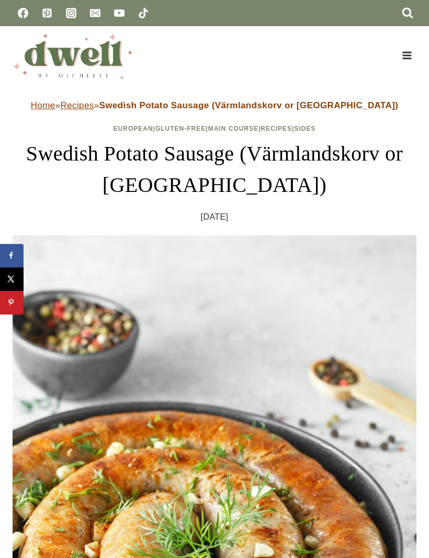 This screenshot has height=558, width=429. What do you see at coordinates (71, 13) in the screenshot?
I see `a: Instagram` at bounding box center [71, 13].